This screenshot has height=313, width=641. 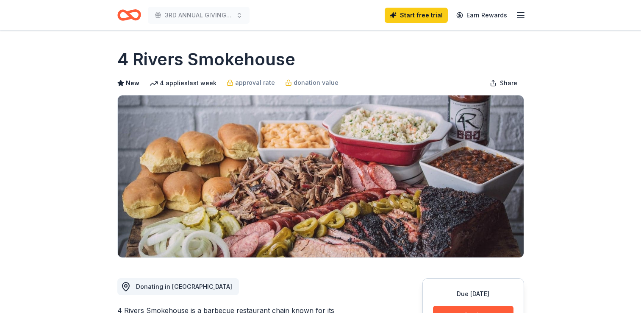 I want to click on span: New, so click(x=133, y=83).